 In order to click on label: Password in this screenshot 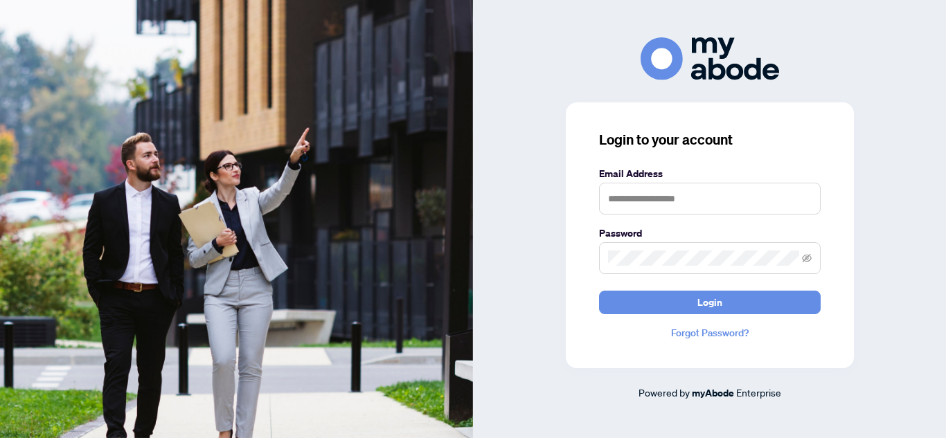, I will do `click(710, 233)`.